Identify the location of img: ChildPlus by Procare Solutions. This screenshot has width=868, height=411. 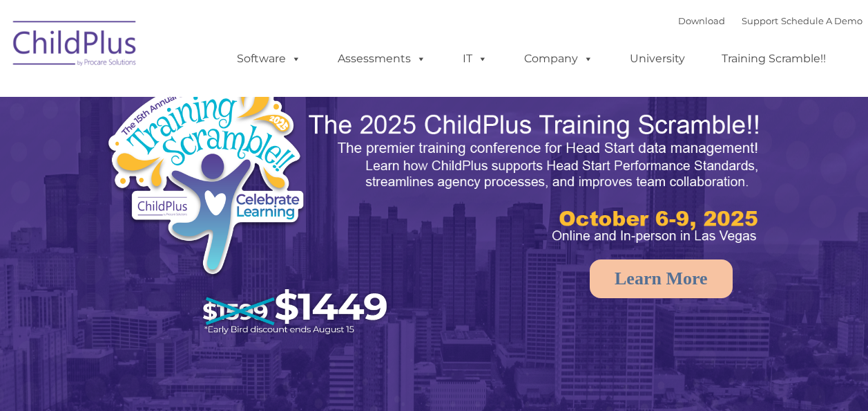
(75, 45).